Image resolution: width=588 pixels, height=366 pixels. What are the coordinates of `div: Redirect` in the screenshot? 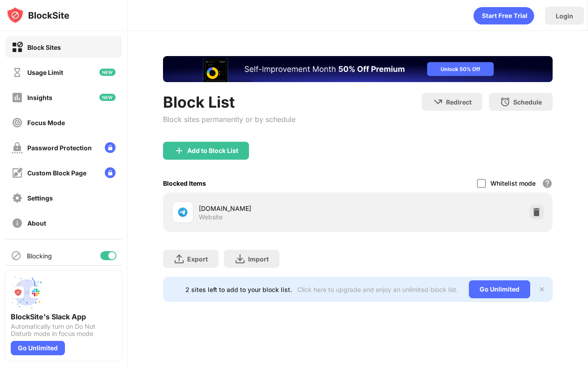 It's located at (459, 102).